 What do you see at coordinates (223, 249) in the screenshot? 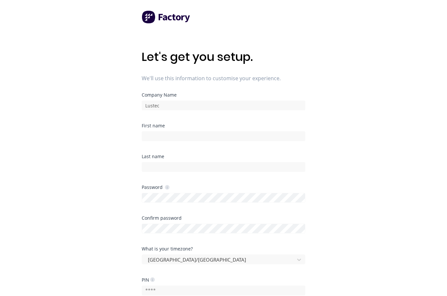
I see `div: What is your timezone?` at bounding box center [223, 249].